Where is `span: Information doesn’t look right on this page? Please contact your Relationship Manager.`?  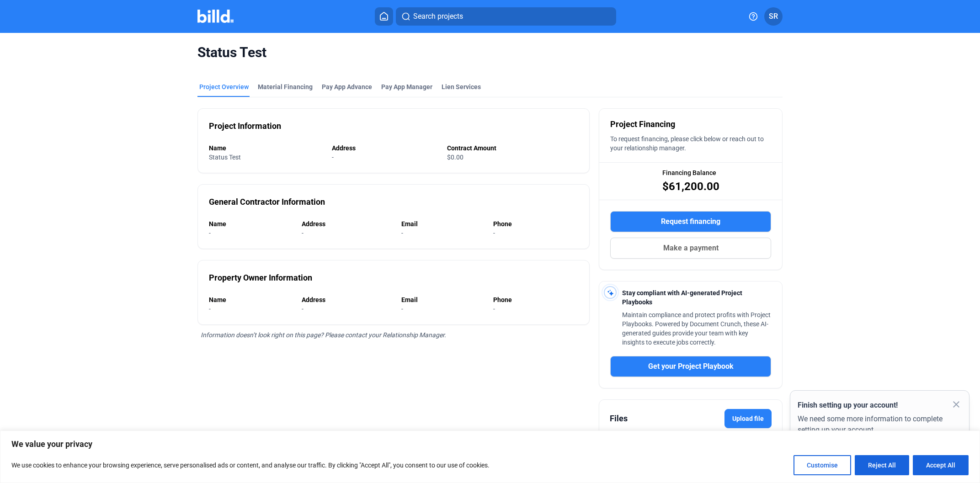
span: Information doesn’t look right on this page? Please contact your Relationship Manager. is located at coordinates (323, 335).